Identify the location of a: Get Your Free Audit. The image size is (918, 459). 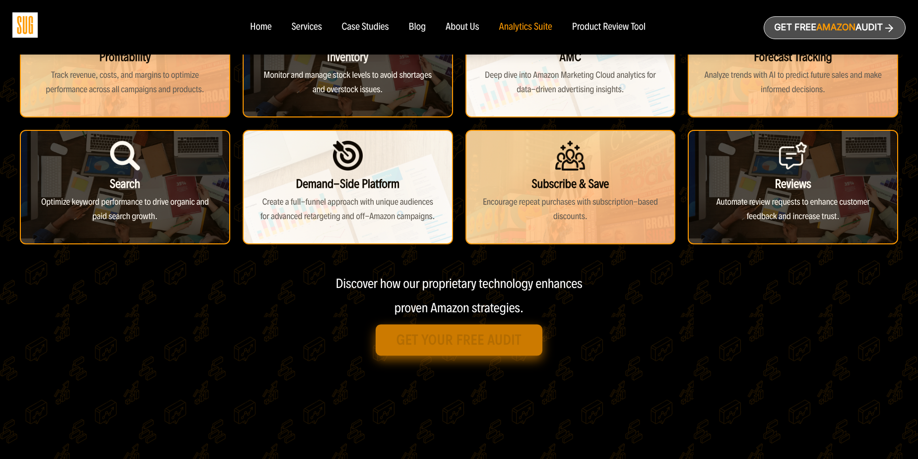
(459, 340).